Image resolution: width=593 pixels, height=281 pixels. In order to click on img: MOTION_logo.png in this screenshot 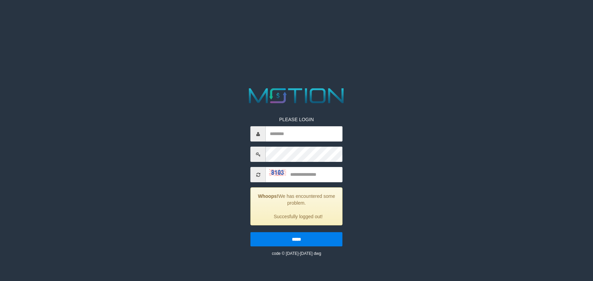, I will do `click(296, 96)`.